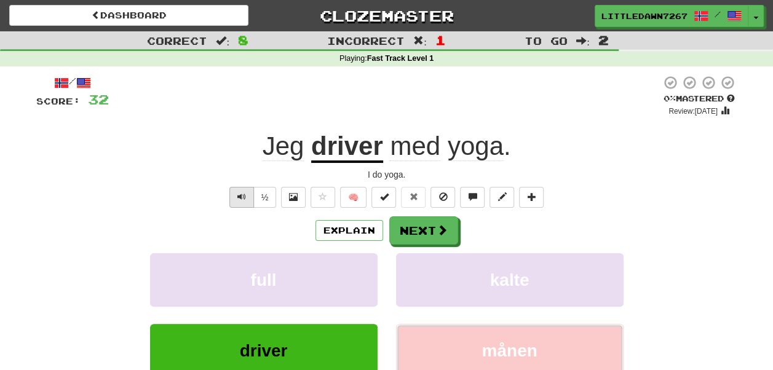 This screenshot has height=370, width=773. Describe the element at coordinates (98, 99) in the screenshot. I see `span: 32` at that location.